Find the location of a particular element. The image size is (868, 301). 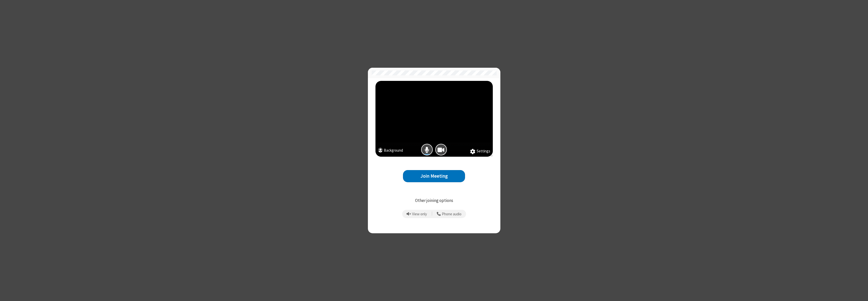

span: View only is located at coordinates (419, 214).